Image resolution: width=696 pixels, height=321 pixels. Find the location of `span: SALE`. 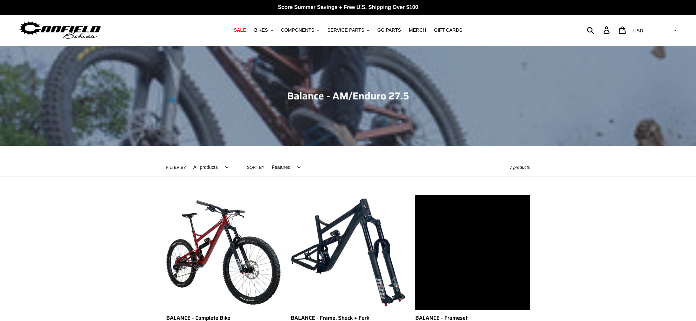

span: SALE is located at coordinates (240, 30).